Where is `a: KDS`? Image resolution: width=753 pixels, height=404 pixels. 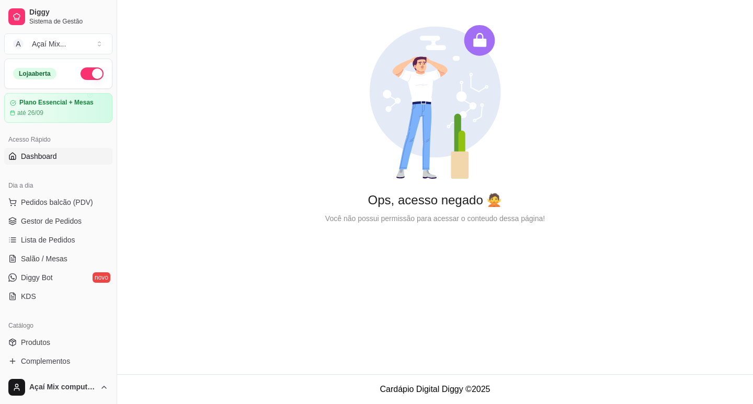
a: KDS is located at coordinates (58, 296).